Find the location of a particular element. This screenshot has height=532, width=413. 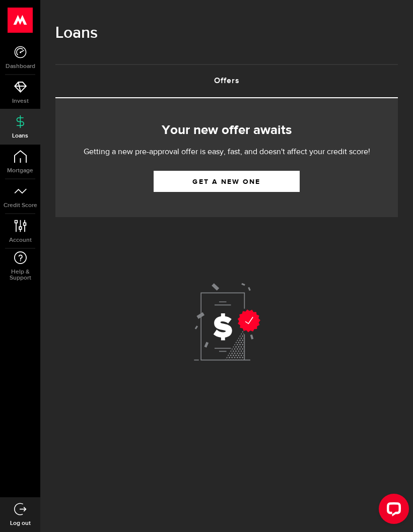

a: Get a new one is located at coordinates (227, 181).